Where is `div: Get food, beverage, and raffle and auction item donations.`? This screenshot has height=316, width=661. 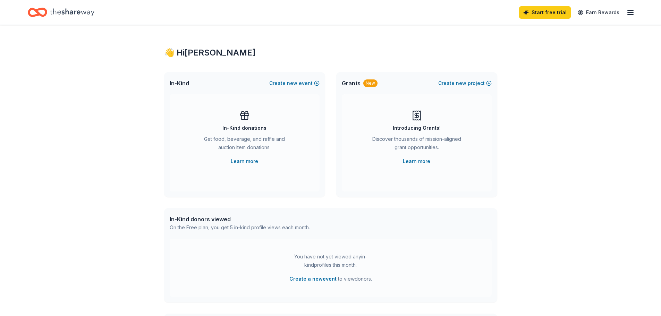
div: Get food, beverage, and raffle and auction item donations. is located at coordinates (245, 145).